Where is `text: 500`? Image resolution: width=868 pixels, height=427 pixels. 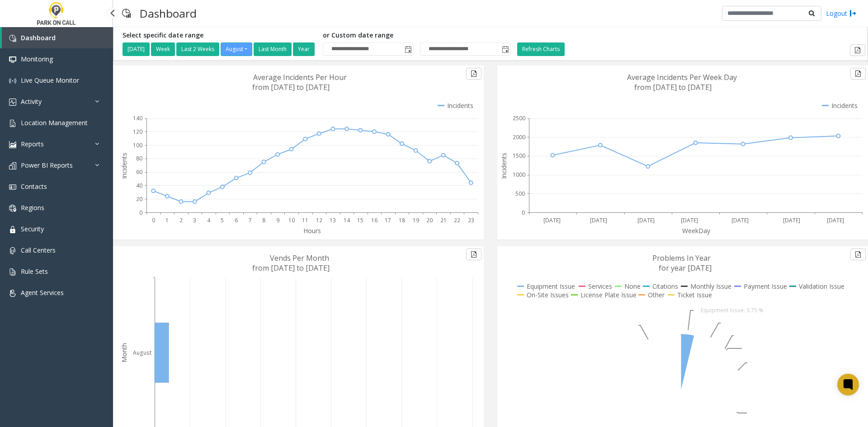 text: 500 is located at coordinates (520, 193).